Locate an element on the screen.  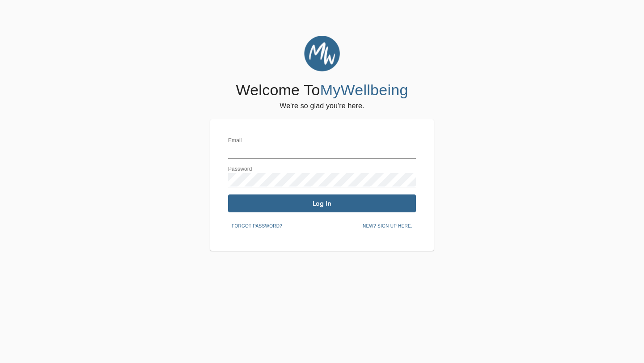
span: Forgot password? is located at coordinates (257, 226).